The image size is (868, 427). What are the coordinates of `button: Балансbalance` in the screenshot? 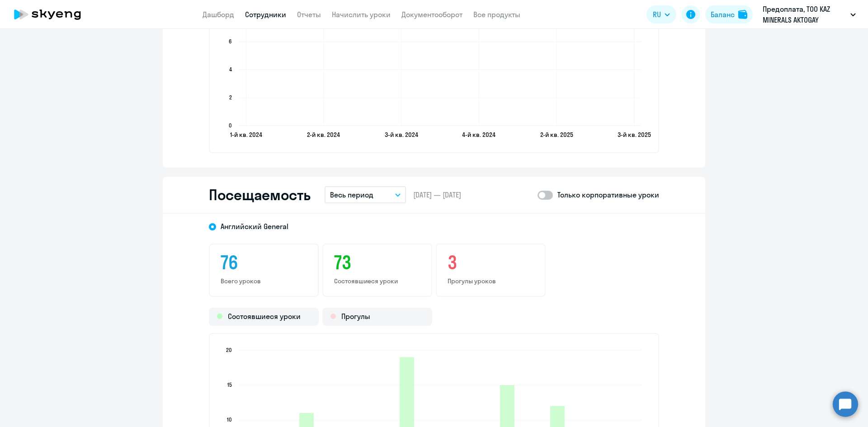 It's located at (728, 14).